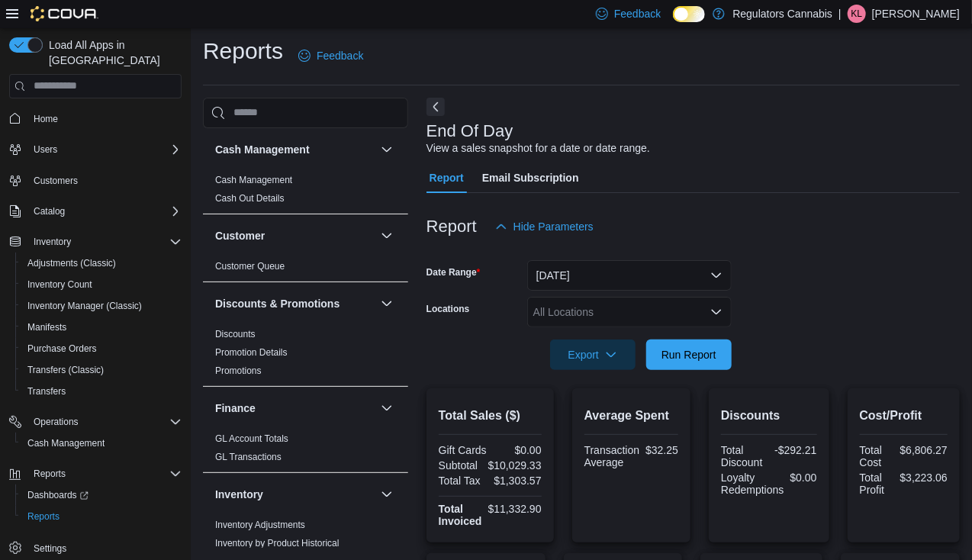 The width and height of the screenshot is (972, 560). Describe the element at coordinates (277, 543) in the screenshot. I see `span: Inventory by Product Historical` at that location.